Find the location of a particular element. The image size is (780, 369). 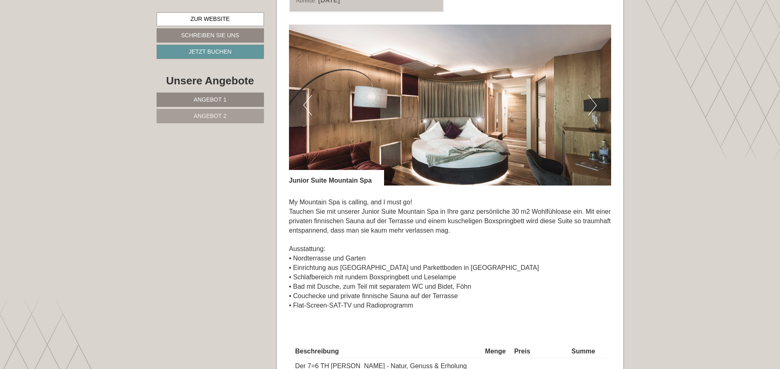

a: Schreiben Sie uns is located at coordinates (210, 35).